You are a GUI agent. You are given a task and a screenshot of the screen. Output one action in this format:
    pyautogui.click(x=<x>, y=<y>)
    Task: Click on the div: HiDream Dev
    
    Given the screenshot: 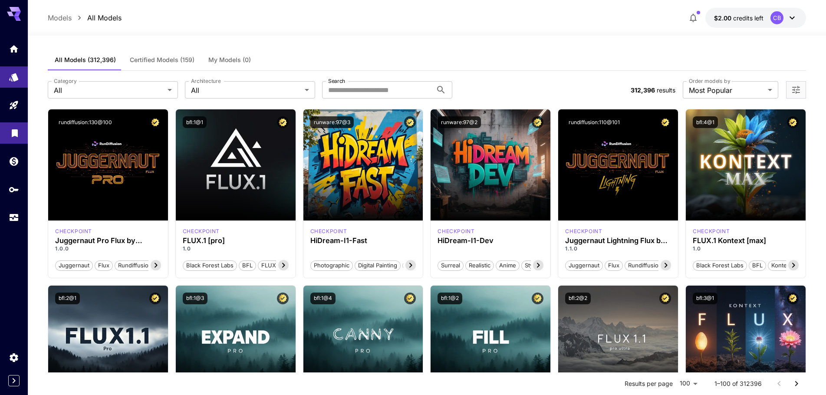 What is the action you would take?
    pyautogui.click(x=456, y=231)
    